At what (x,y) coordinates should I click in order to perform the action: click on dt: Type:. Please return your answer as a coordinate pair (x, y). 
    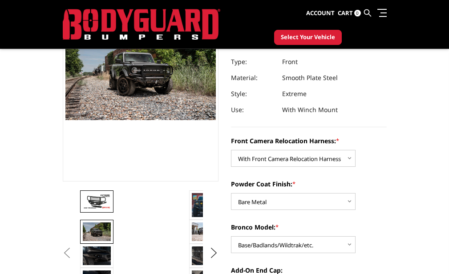
    Looking at the image, I should click on (253, 62).